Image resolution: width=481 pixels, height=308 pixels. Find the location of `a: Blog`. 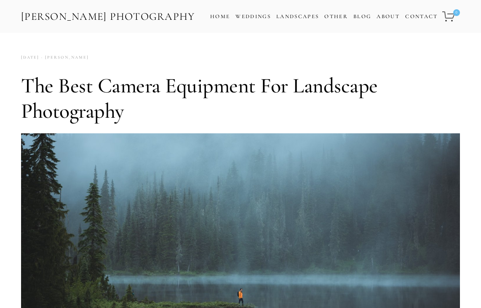

a: Blog is located at coordinates (362, 16).